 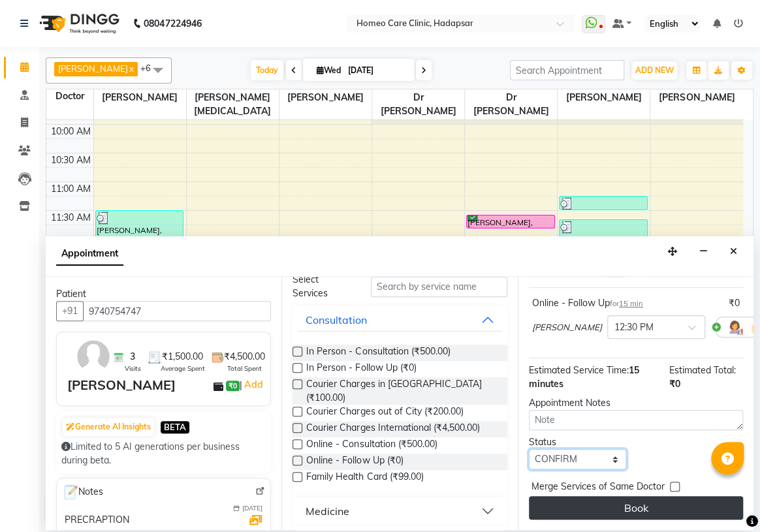 I want to click on span: Appointment, so click(x=90, y=254).